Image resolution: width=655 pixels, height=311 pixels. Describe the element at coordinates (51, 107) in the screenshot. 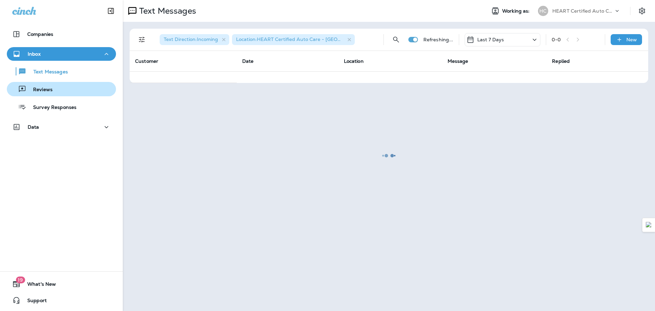

I see `p: Survey Responses` at that location.